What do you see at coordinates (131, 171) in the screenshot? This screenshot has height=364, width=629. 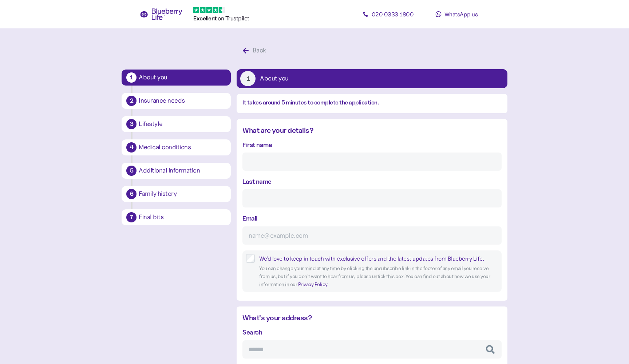 I see `div: 5` at bounding box center [131, 171].